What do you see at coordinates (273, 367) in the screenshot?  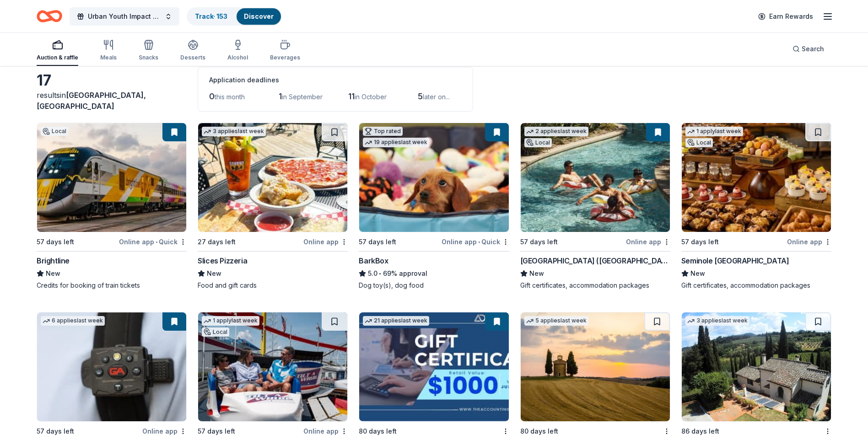 I see `img: Image for Fun Spot America` at bounding box center [273, 367].